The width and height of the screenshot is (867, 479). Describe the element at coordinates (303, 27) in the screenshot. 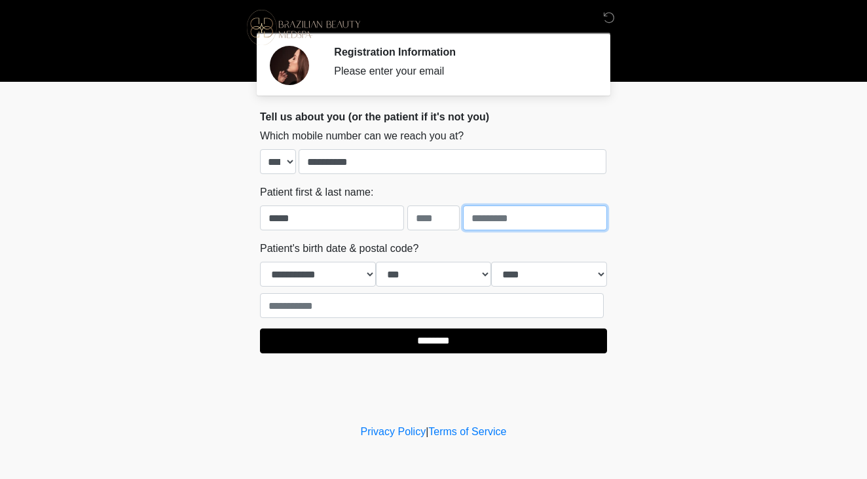

I see `img: Brazilian Beauty Medspa Logo` at that location.